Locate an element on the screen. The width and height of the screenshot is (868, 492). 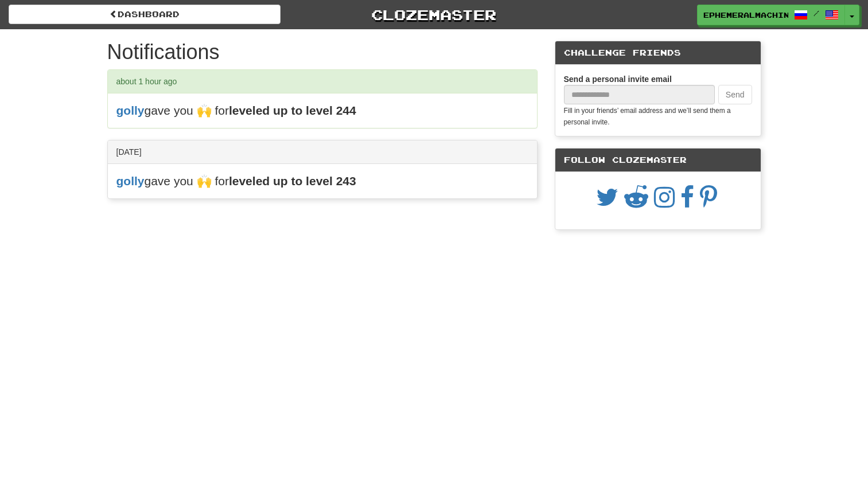
a: Clozemaster is located at coordinates (433, 15).